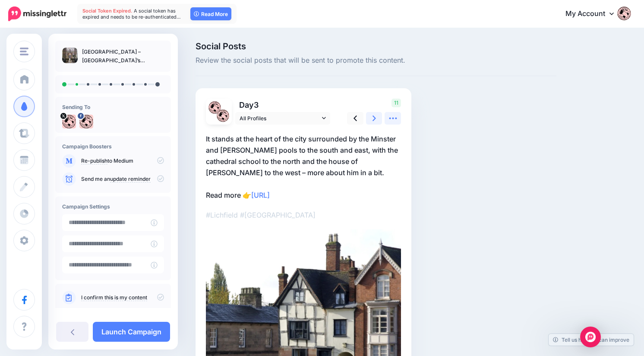 The image size is (644, 356). Describe the element at coordinates (279, 118) in the screenshot. I see `span: All Profiles` at that location.